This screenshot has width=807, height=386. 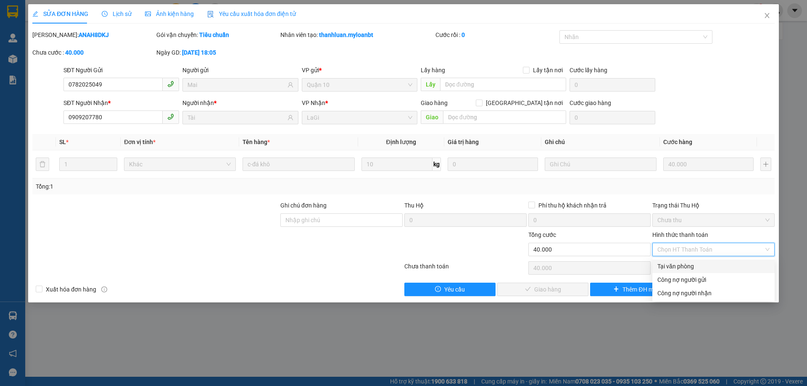 What do you see at coordinates (359, 118) in the screenshot?
I see `span: LaGi` at bounding box center [359, 118].